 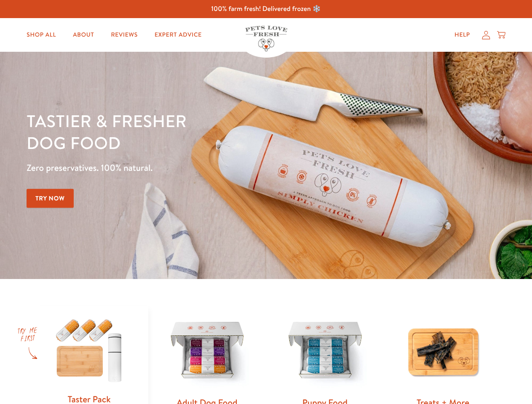 I want to click on h1: Tastier & fresher dog food, so click(x=186, y=132).